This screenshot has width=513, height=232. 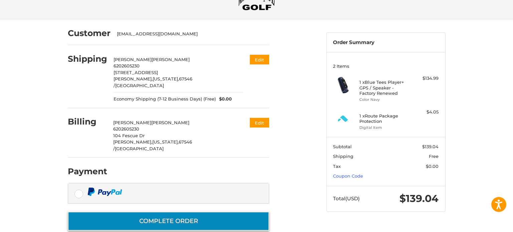 I want to click on h3: Order Summary, so click(x=386, y=42).